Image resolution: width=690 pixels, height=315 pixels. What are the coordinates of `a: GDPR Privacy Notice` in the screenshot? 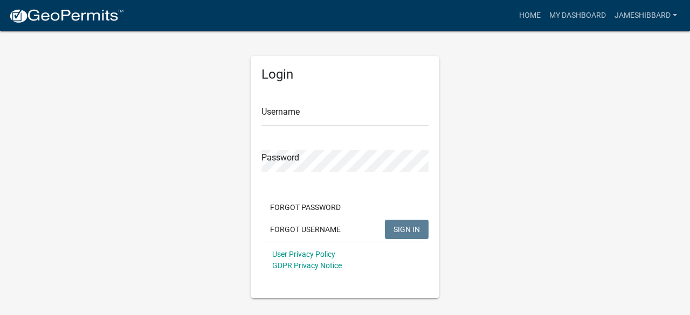 It's located at (307, 266).